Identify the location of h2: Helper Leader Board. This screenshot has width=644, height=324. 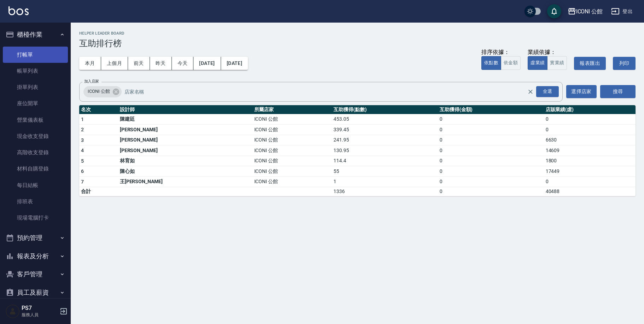
(357, 33).